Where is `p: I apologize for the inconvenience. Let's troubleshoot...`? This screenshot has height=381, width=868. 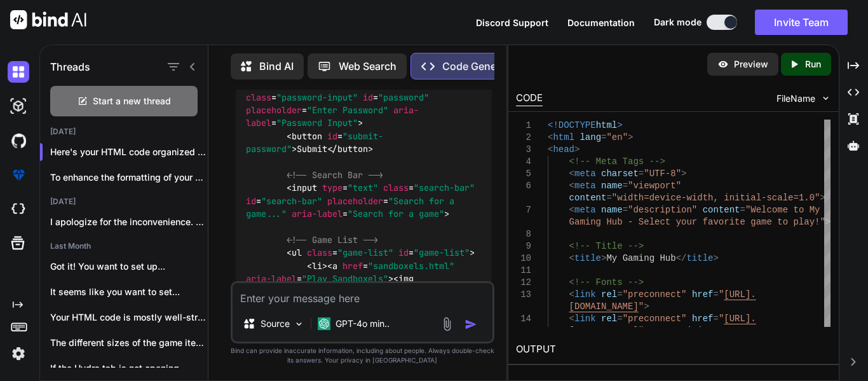
p: I apologize for the inconvenience. Let's troubleshoot... is located at coordinates (129, 222).